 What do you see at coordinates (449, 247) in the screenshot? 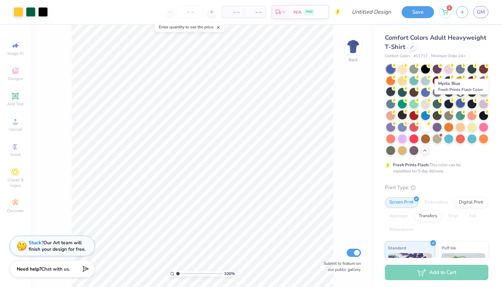
I see `span: Puff Ink` at bounding box center [449, 247].